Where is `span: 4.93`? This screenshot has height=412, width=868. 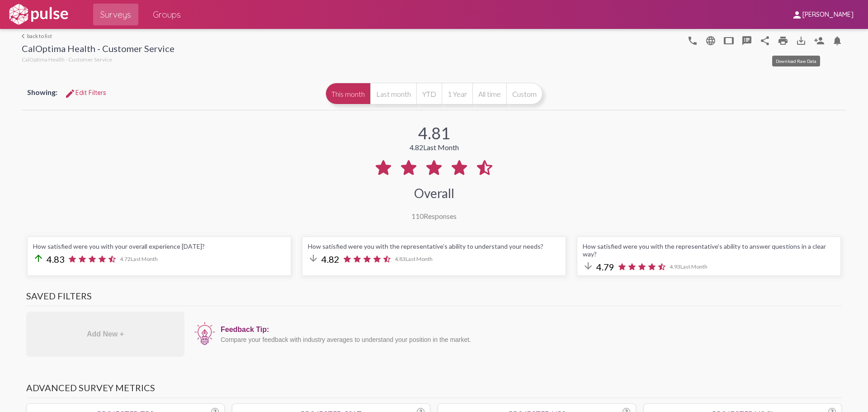
span: 4.93 is located at coordinates (689, 266).